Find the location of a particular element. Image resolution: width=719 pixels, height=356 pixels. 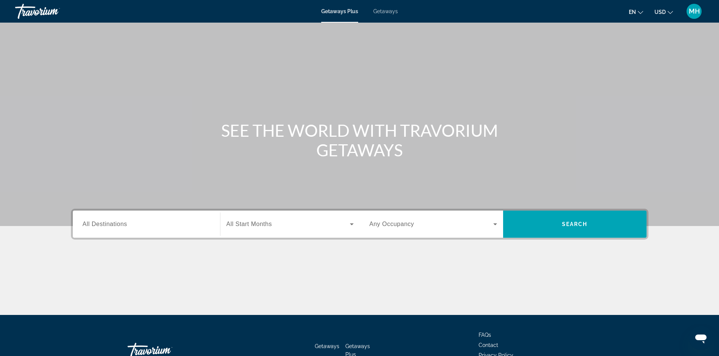

button: Change language is located at coordinates (636, 12).